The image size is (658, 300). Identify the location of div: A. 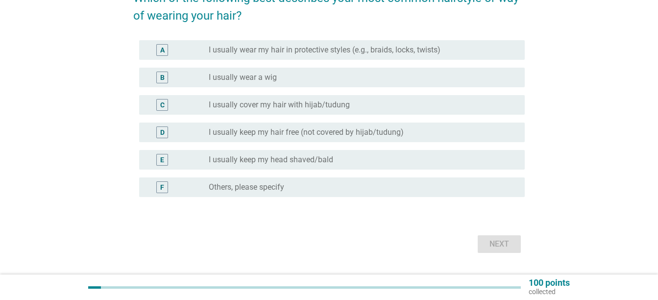
(162, 50).